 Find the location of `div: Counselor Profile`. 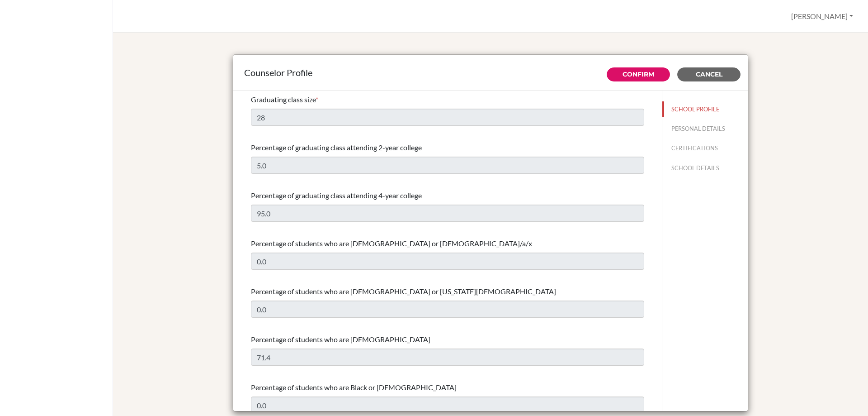

div: Counselor Profile is located at coordinates (491, 72).